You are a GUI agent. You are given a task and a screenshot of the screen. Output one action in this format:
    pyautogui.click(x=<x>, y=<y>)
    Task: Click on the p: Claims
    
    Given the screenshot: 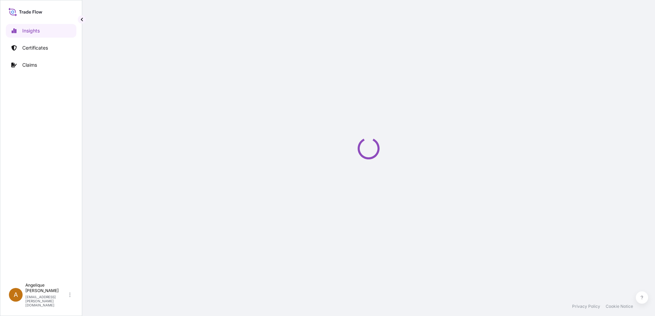 What is the action you would take?
    pyautogui.click(x=29, y=65)
    